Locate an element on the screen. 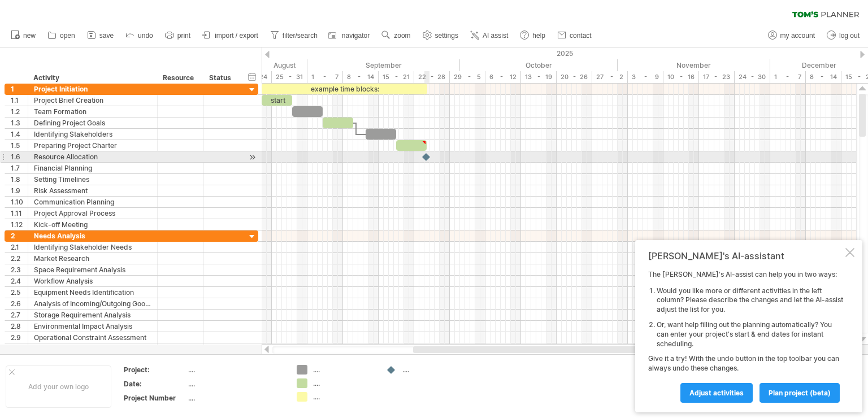  span: filter/search is located at coordinates (300, 35).